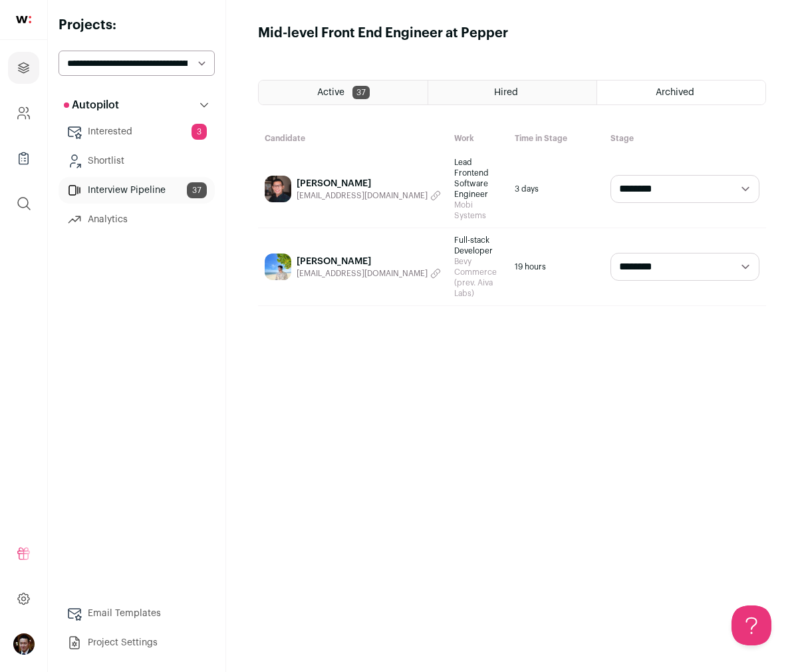 The image size is (798, 672). What do you see at coordinates (506, 92) in the screenshot?
I see `span: Hired` at bounding box center [506, 92].